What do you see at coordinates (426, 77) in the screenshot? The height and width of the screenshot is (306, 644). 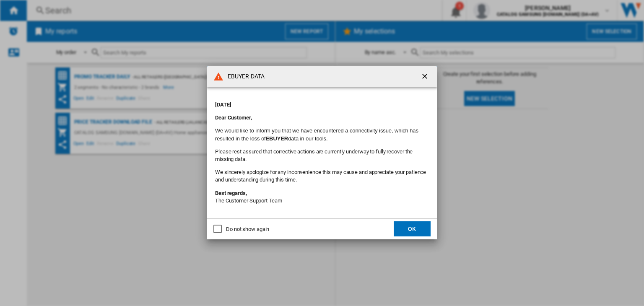 I see `button: getI18NText('BUTTONS.CLOSE_DIALOG')` at bounding box center [426, 77].